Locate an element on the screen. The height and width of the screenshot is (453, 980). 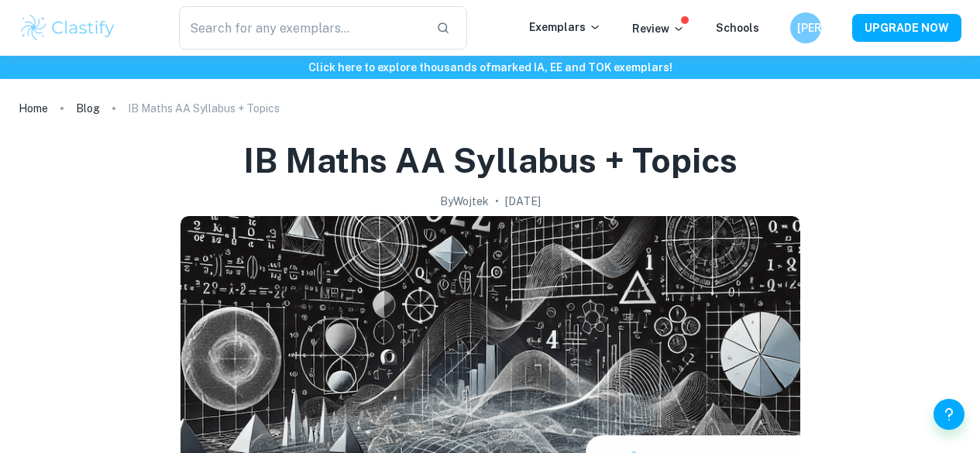
p: IB Maths AA Syllabus + Topics is located at coordinates (204, 109).